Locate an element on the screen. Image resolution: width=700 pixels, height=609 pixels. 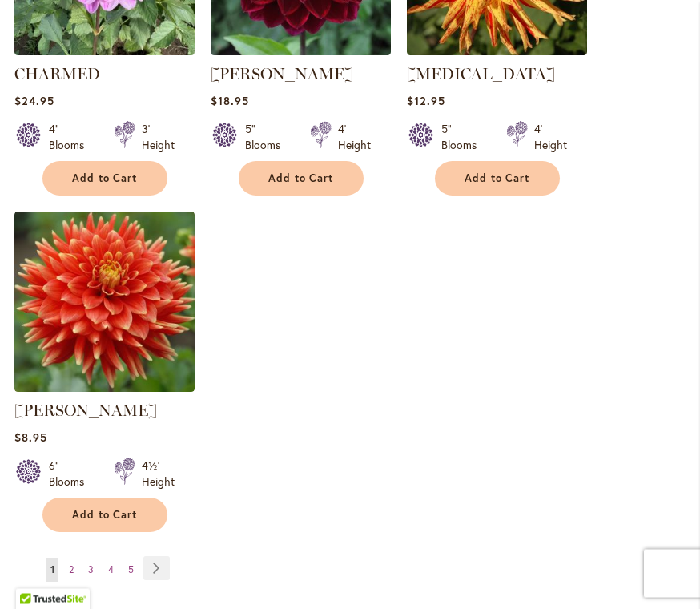
a: 3 is located at coordinates (90, 571).